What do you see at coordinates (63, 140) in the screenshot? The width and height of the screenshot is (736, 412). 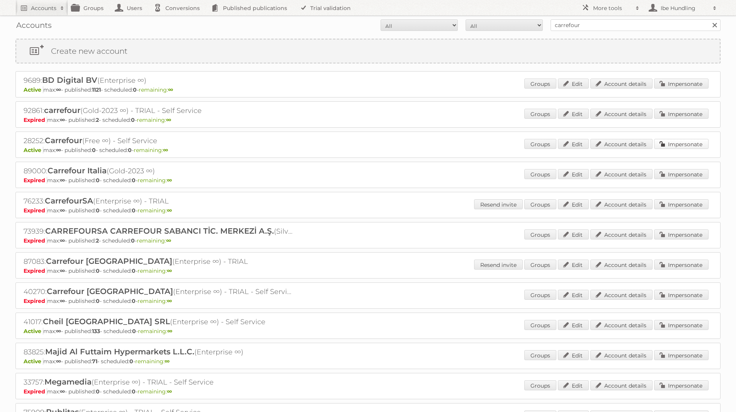 I see `span: Carrefour` at bounding box center [63, 140].